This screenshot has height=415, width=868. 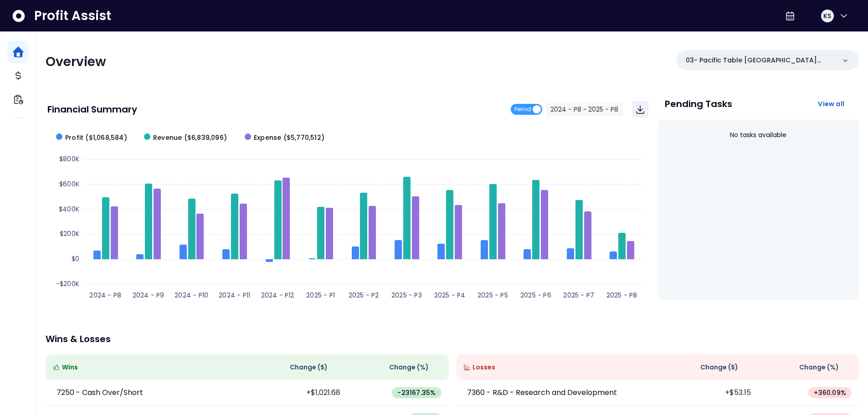 I want to click on text: 2025 - P5, so click(x=492, y=295).